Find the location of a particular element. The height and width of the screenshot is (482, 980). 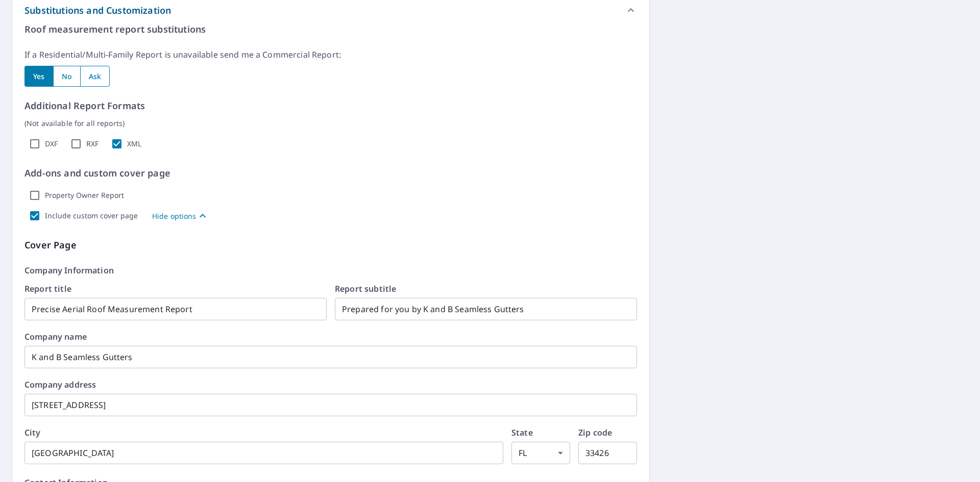

label: Include custom cover page is located at coordinates (91, 216).